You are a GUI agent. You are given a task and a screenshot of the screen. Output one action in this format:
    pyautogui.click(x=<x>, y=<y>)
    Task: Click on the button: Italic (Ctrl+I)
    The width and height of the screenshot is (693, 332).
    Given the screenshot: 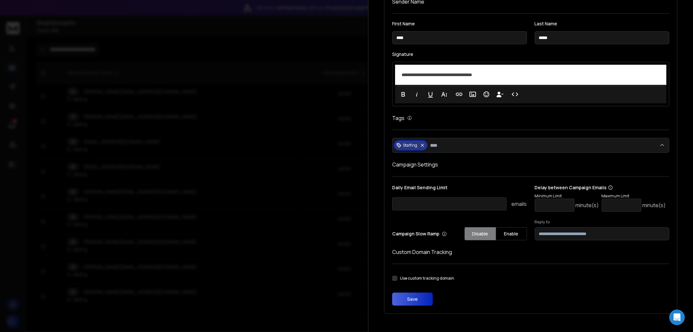 What is the action you would take?
    pyautogui.click(x=417, y=94)
    